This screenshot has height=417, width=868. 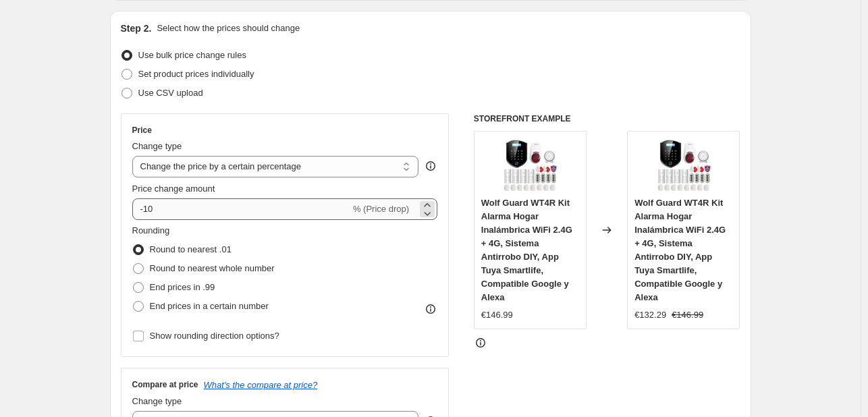 I want to click on h3: Compare at price, so click(x=165, y=384).